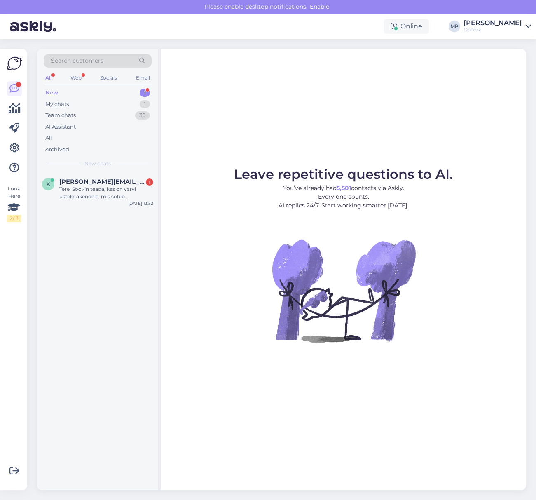 The height and width of the screenshot is (500, 536). I want to click on b: 5,501, so click(344, 188).